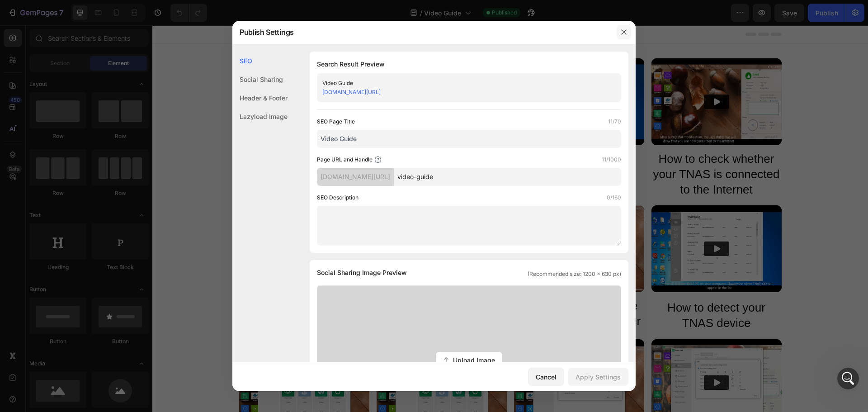  Describe the element at coordinates (507, 177) in the screenshot. I see `input: Handle` at that location.